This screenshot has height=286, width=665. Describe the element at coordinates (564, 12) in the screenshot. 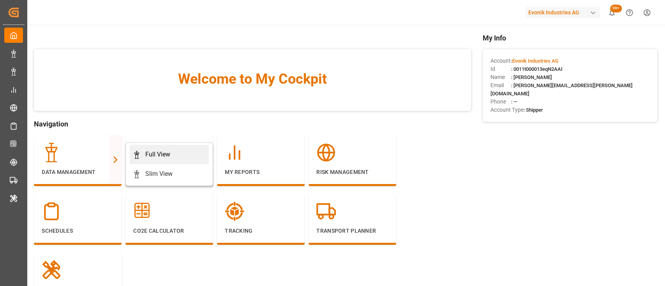

I see `button: Evonik Industries AG` at that location.